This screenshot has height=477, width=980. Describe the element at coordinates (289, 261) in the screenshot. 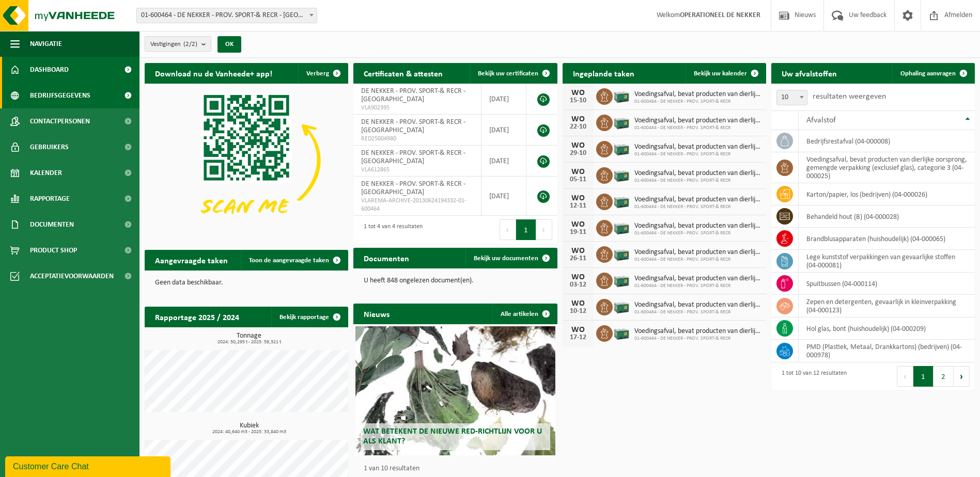

I see `span: Toon de aangevraagde taken` at that location.